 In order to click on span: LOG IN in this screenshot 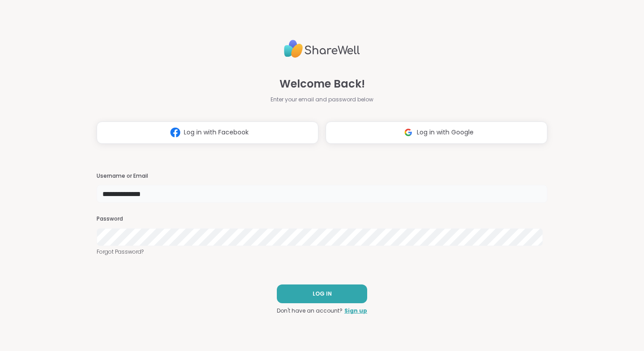, I will do `click(322, 294)`.